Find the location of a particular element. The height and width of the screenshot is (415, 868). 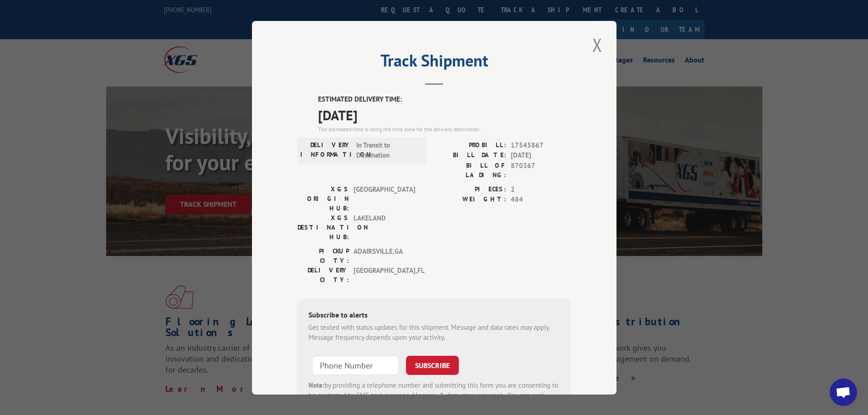

span: 17545867 is located at coordinates (541, 145).